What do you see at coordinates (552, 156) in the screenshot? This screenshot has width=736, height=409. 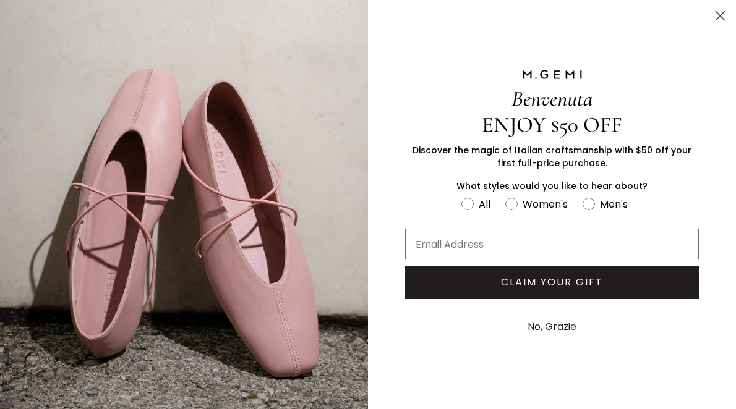 I see `span: Discover the magic of Italian craftsmanship with $50 off your first full-price purchase.` at bounding box center [552, 156].